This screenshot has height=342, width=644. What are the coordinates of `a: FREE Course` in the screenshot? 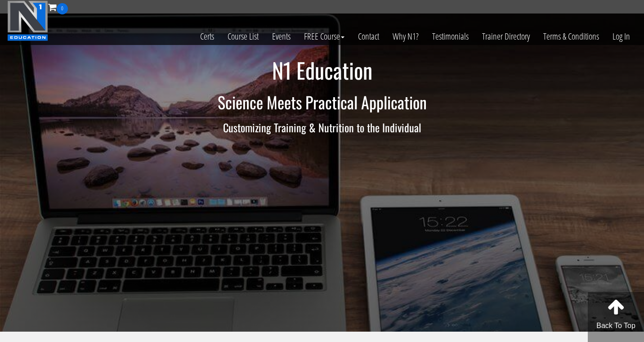 It's located at (324, 36).